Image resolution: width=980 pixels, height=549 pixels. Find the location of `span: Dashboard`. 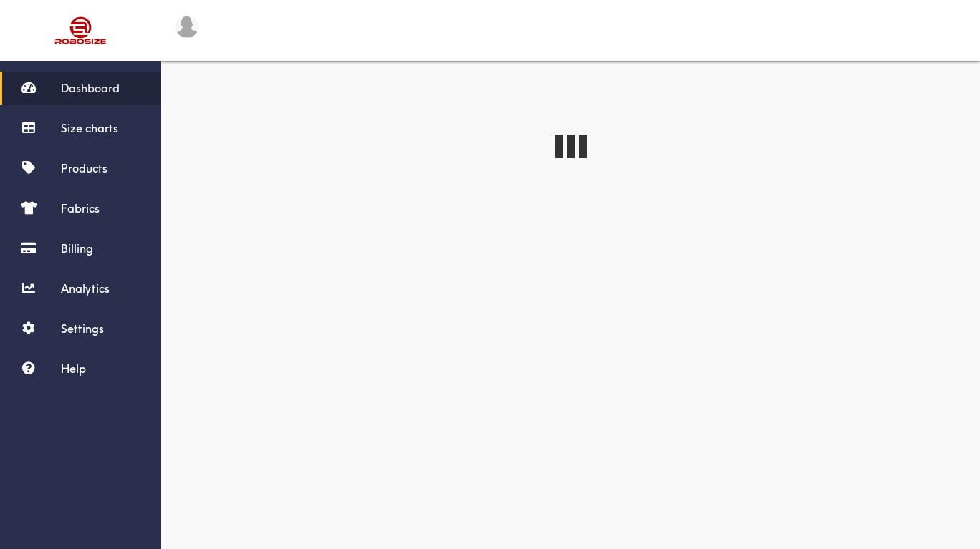

span: Dashboard is located at coordinates (90, 88).